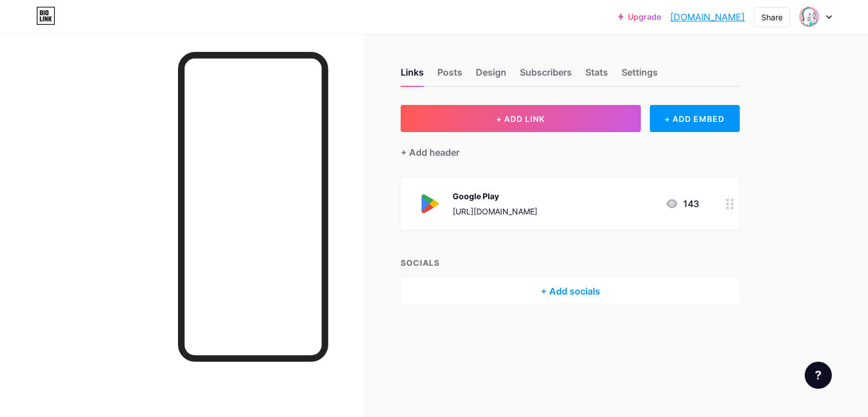 The image size is (868, 417). Describe the element at coordinates (412, 76) in the screenshot. I see `div: Links` at that location.